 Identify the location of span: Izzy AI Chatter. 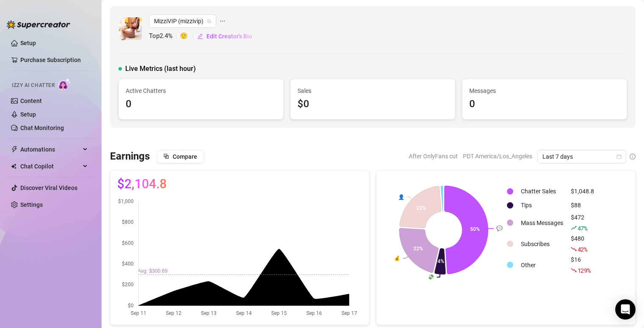
(33, 85).